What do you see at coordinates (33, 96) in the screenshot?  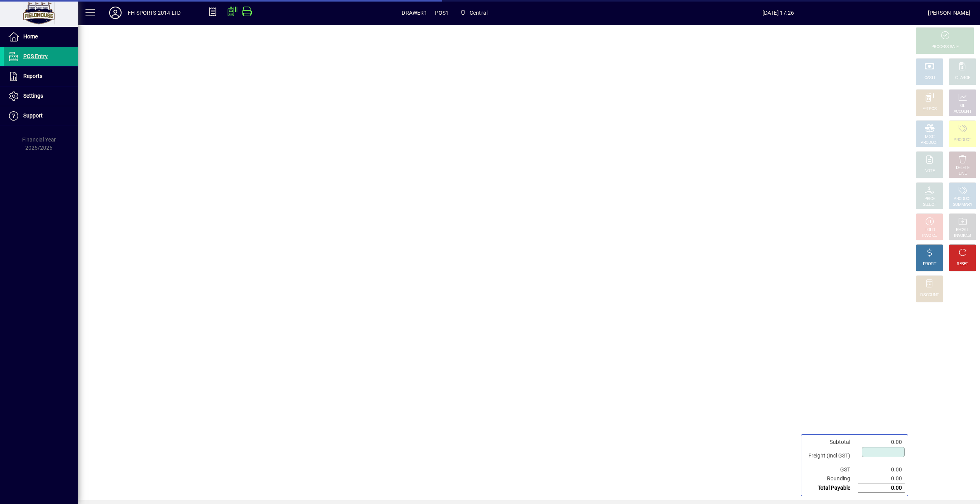 I see `span: Settings` at bounding box center [33, 96].